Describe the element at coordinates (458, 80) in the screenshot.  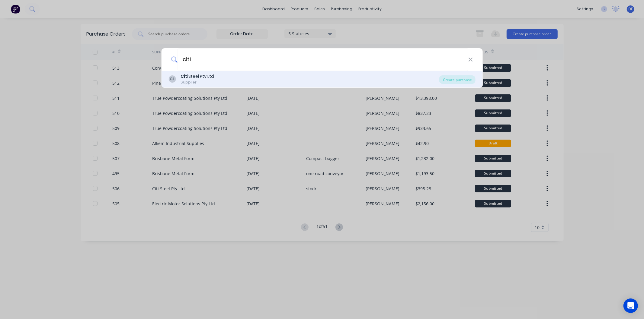
I see `div: Create purchase` at that location.